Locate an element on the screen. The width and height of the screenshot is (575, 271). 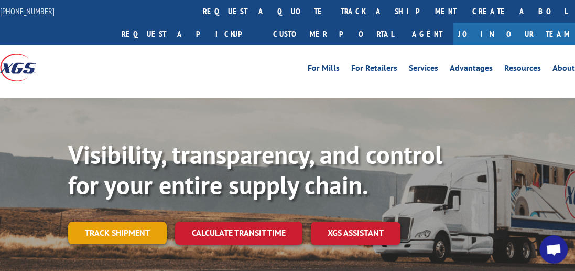
a: For Mills is located at coordinates (324, 70).